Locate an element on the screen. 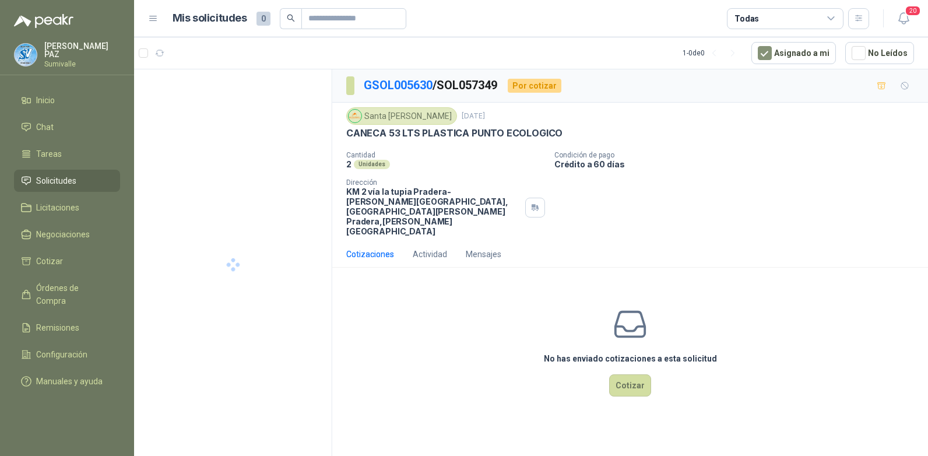 This screenshot has width=928, height=456. a: Solicitudes is located at coordinates (67, 181).